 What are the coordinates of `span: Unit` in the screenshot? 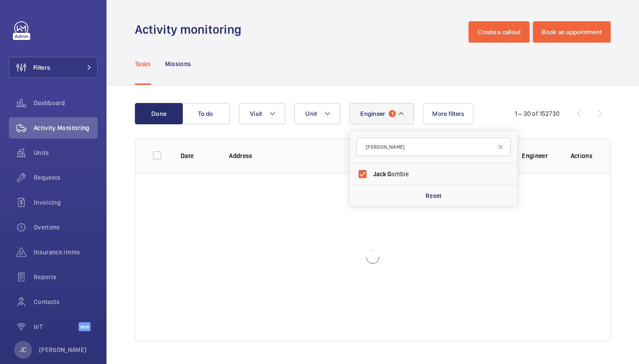 It's located at (311, 114).